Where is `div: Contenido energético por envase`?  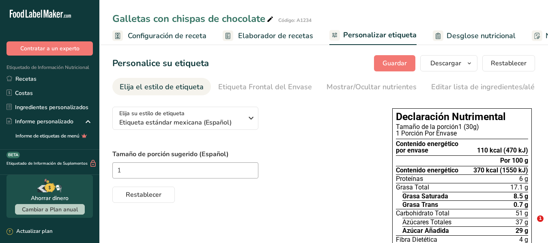
div: Contenido energético por envase is located at coordinates (427, 147).